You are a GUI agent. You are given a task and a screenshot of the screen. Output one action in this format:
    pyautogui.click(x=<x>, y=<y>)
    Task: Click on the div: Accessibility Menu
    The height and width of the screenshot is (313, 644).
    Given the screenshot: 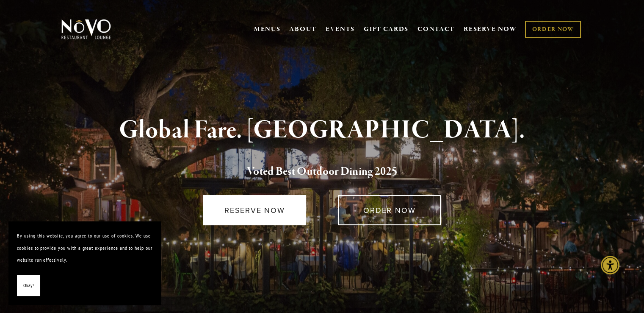 What is the action you would take?
    pyautogui.click(x=610, y=265)
    